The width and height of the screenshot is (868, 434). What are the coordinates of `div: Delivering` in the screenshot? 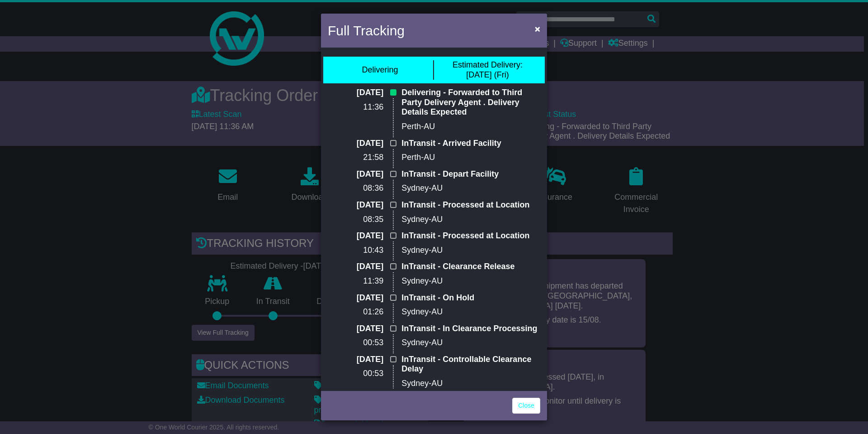 It's located at (380, 70).